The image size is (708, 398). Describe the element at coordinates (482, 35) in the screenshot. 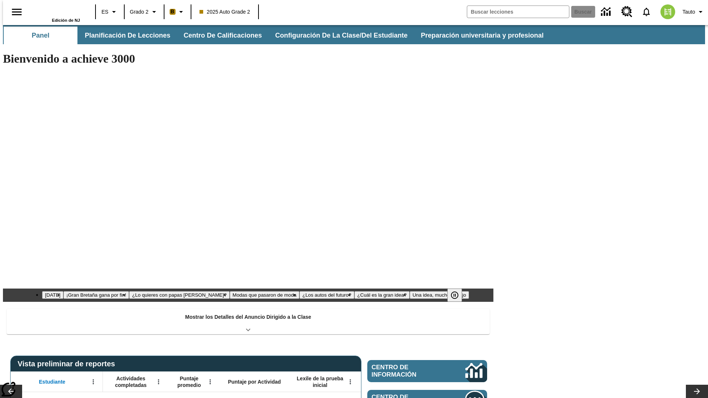

I see `button: Preparación universitaria y profesional` at that location.